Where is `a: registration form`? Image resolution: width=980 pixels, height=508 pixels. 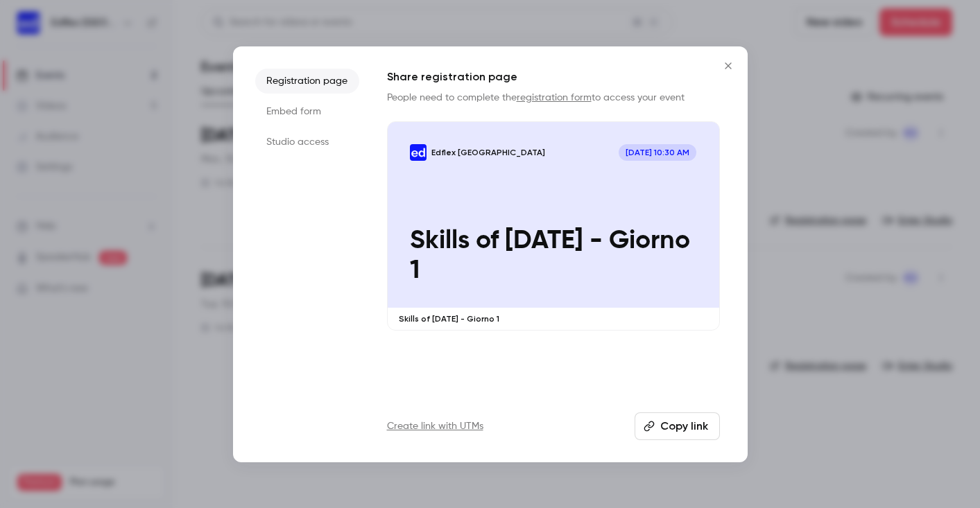 a: registration form is located at coordinates (554, 98).